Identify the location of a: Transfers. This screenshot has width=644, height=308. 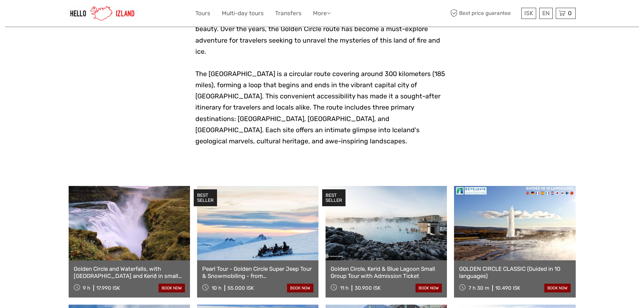
(289, 13).